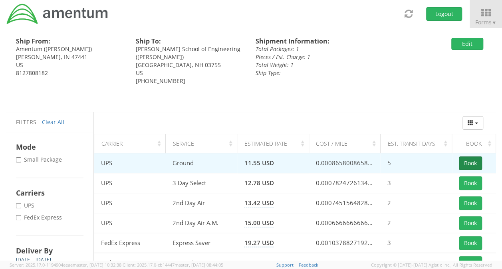 The image size is (502, 269). What do you see at coordinates (344, 183) in the screenshot?
I see `td: 0.000782472613458529` at bounding box center [344, 183].